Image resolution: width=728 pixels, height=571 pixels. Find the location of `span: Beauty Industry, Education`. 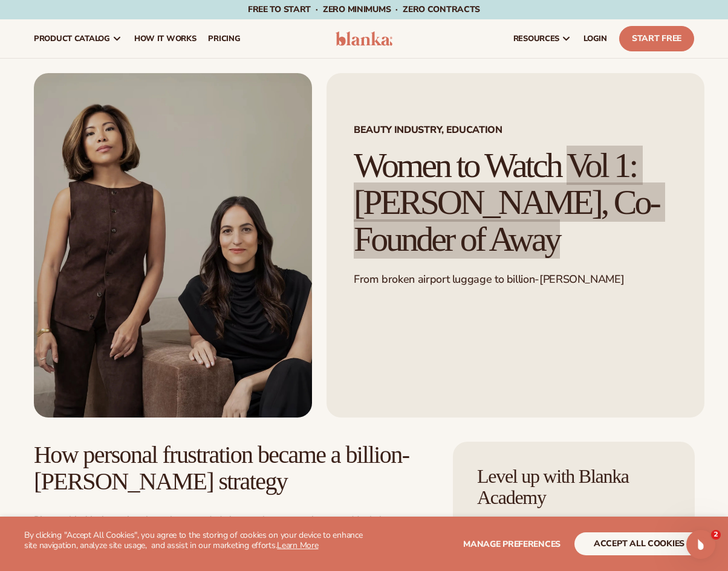

span: Beauty Industry, Education is located at coordinates (515, 130).